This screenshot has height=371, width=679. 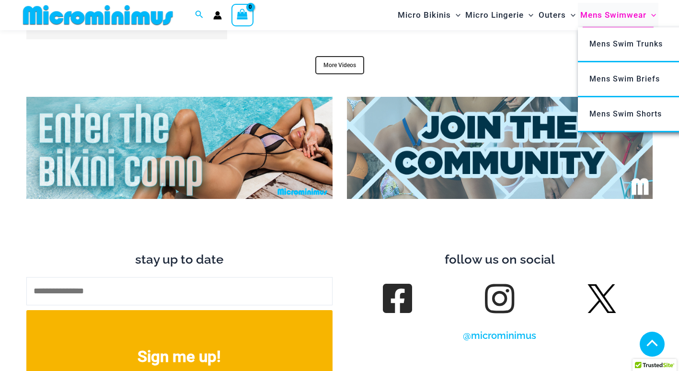 What do you see at coordinates (98, 15) in the screenshot?
I see `img: MM SHOP LOGO FLAT` at bounding box center [98, 15].